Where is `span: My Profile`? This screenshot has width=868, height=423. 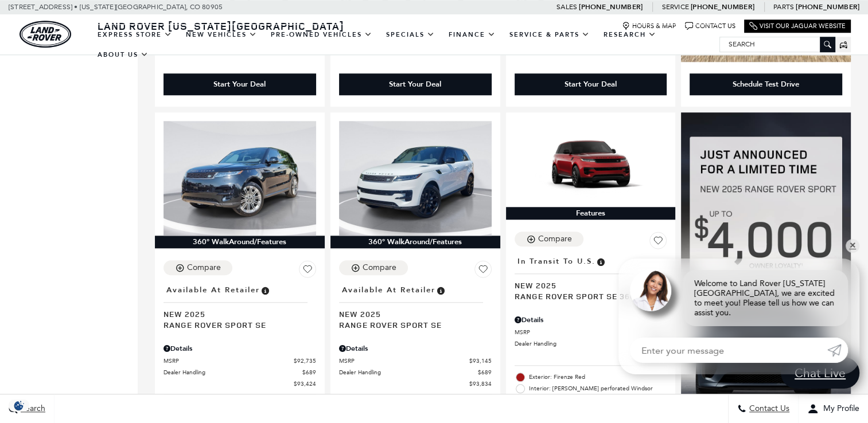 span: My Profile is located at coordinates (839, 409).